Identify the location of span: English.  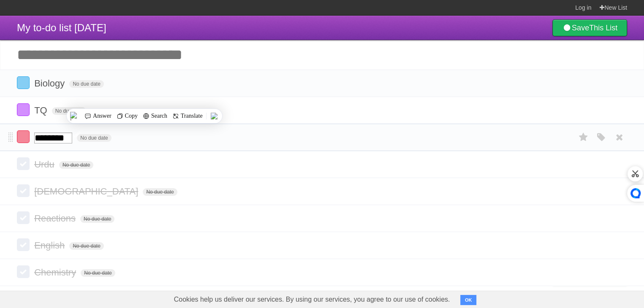
(50, 245).